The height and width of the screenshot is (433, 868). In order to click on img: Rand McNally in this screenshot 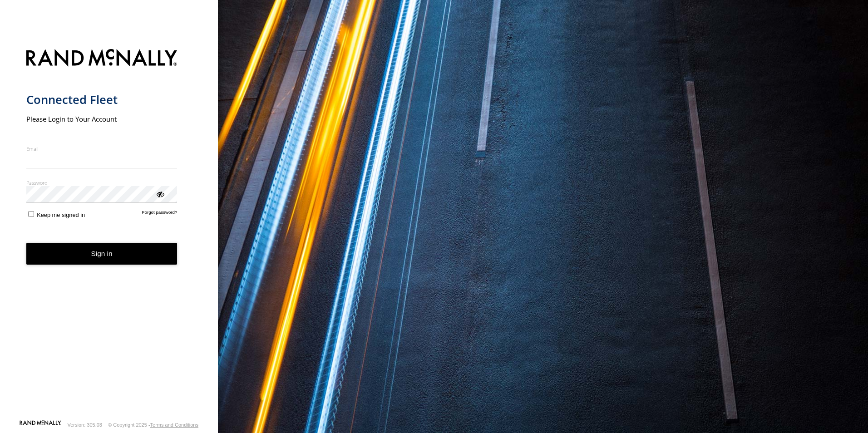, I will do `click(102, 58)`.